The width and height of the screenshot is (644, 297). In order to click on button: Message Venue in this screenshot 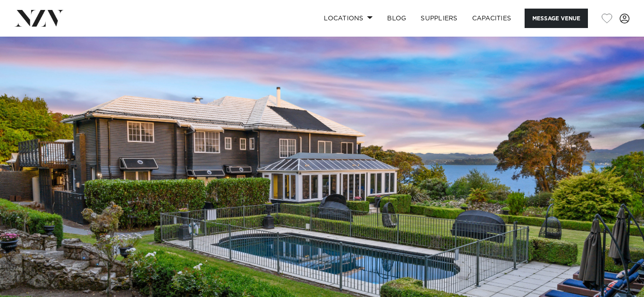, I will do `click(556, 18)`.